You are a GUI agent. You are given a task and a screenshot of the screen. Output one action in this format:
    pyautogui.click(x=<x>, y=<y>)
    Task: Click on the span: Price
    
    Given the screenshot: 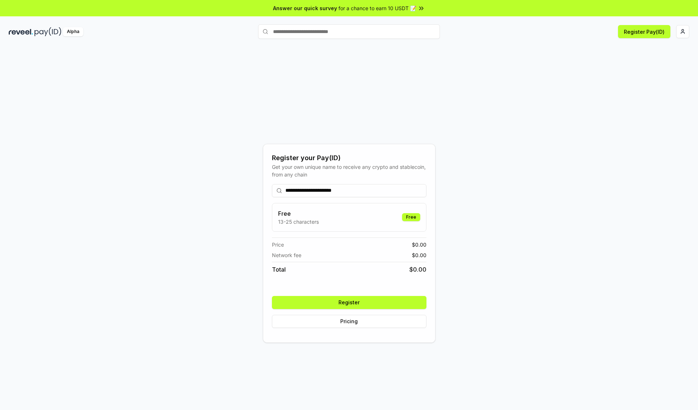 What is the action you would take?
    pyautogui.click(x=278, y=245)
    